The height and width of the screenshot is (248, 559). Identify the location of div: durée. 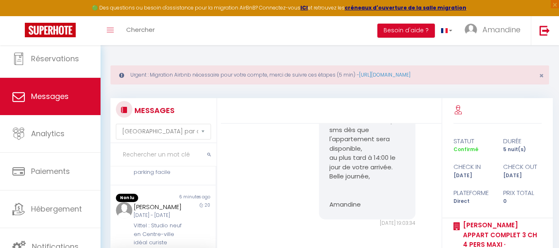
(522, 141).